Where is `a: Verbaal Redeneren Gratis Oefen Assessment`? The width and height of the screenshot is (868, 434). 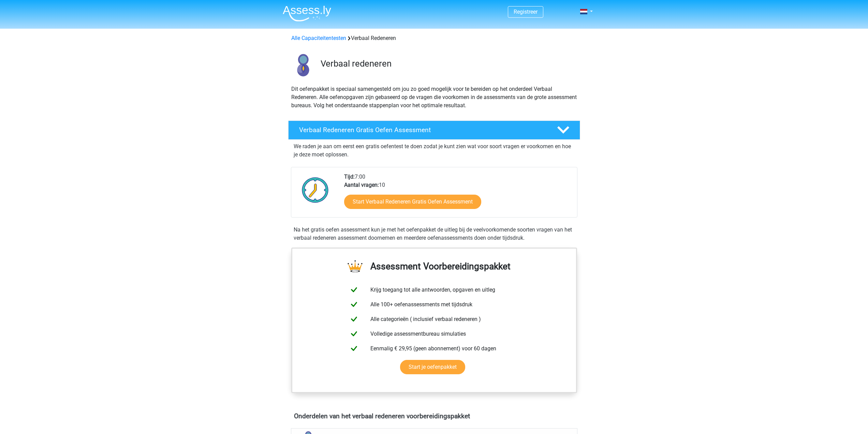
a: Verbaal Redeneren Gratis Oefen Assessment is located at coordinates (434, 130).